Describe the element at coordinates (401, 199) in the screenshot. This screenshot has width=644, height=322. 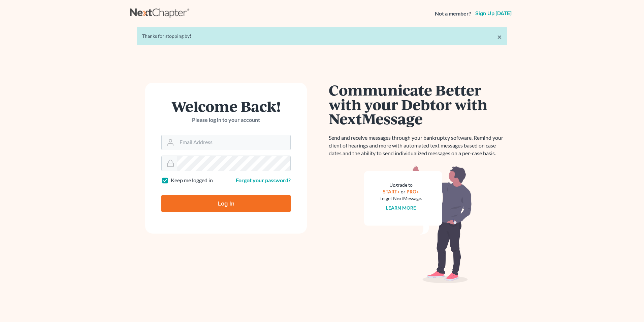
I see `div: to get NextMessage.` at that location.